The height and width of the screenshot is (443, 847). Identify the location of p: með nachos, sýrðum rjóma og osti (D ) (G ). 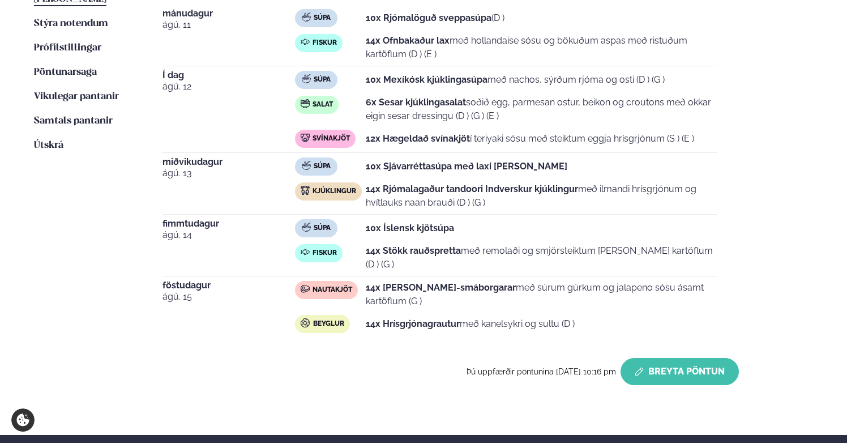
(515, 80).